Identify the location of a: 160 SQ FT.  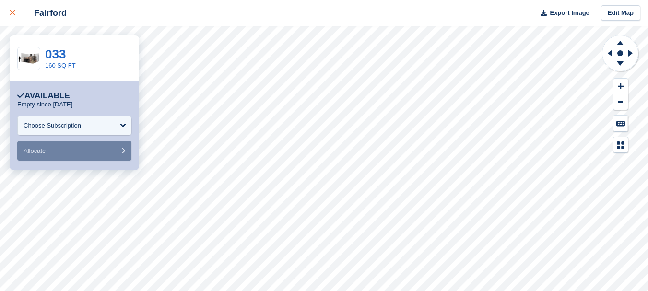
(60, 65).